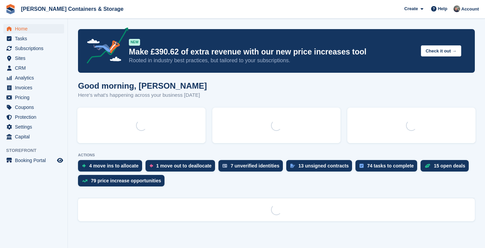 The height and width of the screenshot is (248, 485). I want to click on a: 4 move ins to allocate, so click(111, 168).